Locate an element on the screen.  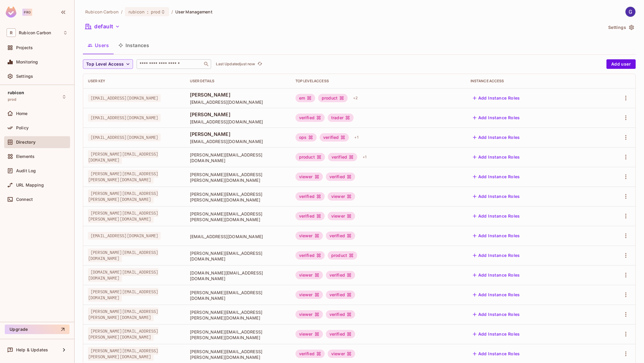
button: refresh is located at coordinates (259, 64).